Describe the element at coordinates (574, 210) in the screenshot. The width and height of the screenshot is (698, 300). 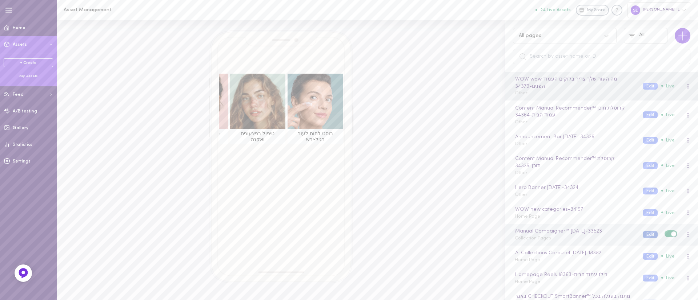
I see `div: WOW new categories - 34197` at that location.